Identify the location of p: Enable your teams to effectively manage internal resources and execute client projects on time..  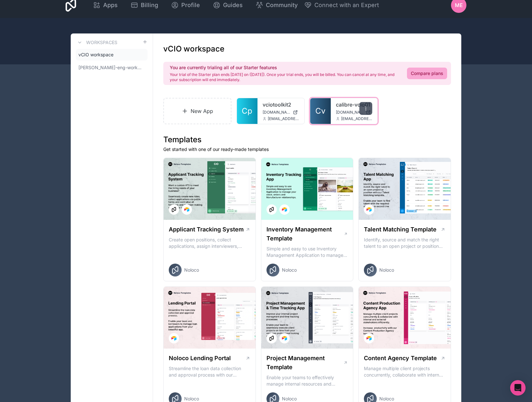
(307, 381).